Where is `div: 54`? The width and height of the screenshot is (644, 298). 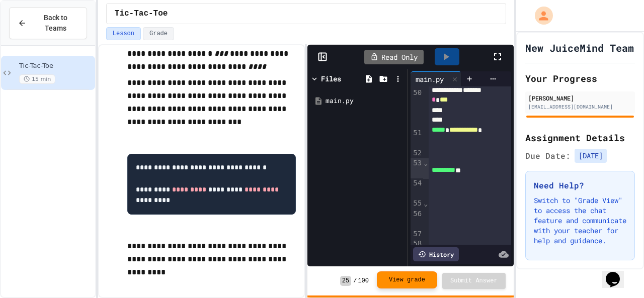 div: 54 is located at coordinates (417, 188).